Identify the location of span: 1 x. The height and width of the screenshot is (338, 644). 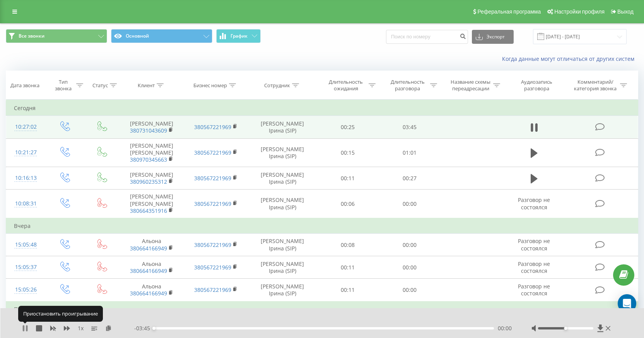
(80, 328).